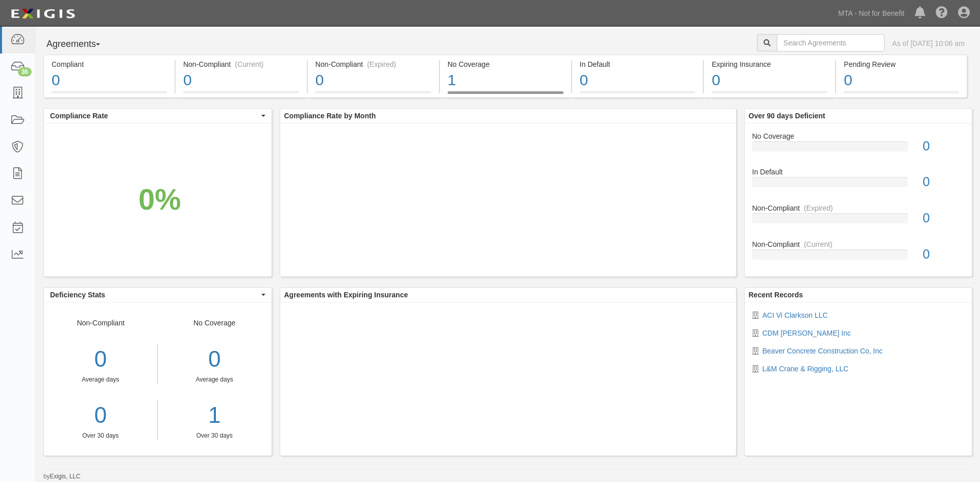 The image size is (980, 482). I want to click on b: Recent Records, so click(776, 295).